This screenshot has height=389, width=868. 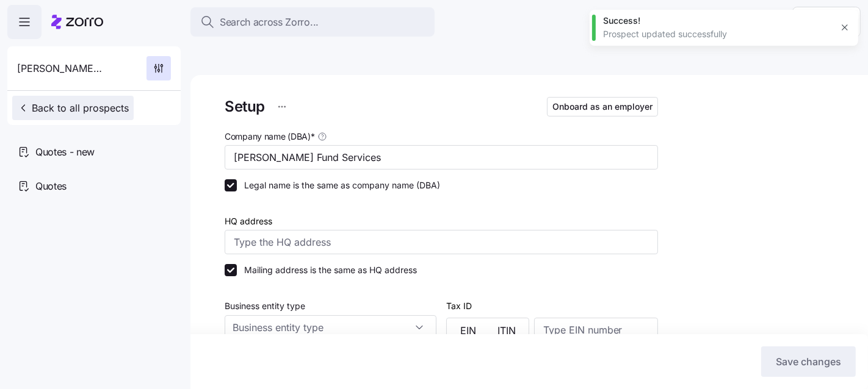 I want to click on span: Back to all prospects, so click(x=73, y=108).